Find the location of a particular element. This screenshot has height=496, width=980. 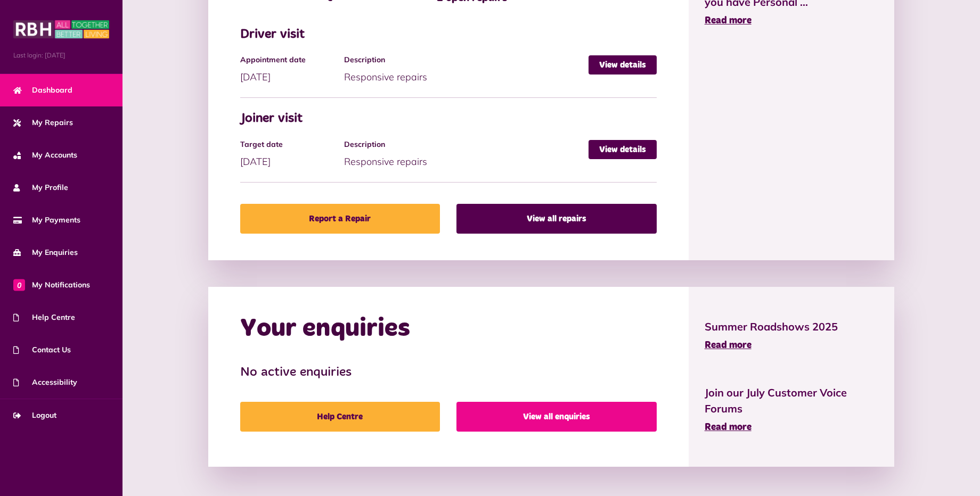

h4: Appointment date is located at coordinates (289, 59).